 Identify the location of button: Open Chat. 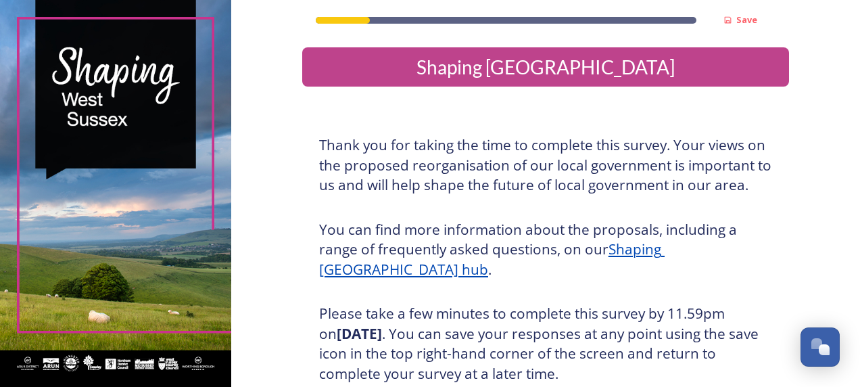
(820, 347).